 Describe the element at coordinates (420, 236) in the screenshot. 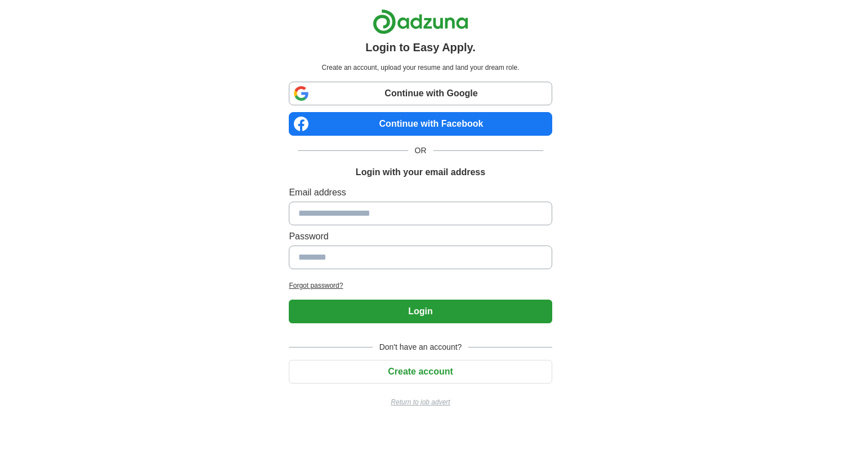

I see `label: Password` at that location.